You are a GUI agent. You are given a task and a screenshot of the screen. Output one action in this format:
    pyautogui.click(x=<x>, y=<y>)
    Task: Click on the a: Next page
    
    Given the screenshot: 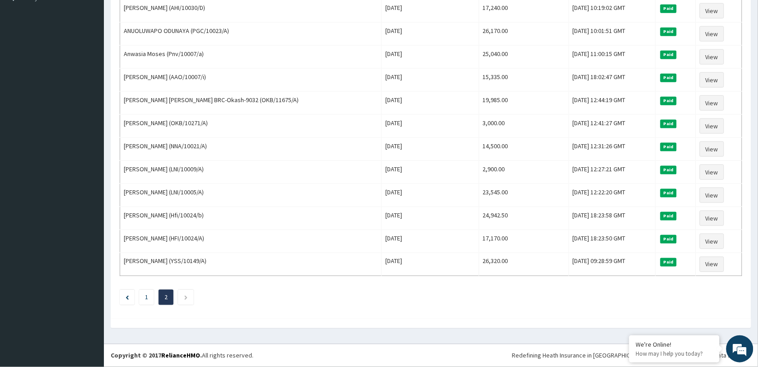 What is the action you would take?
    pyautogui.click(x=186, y=297)
    